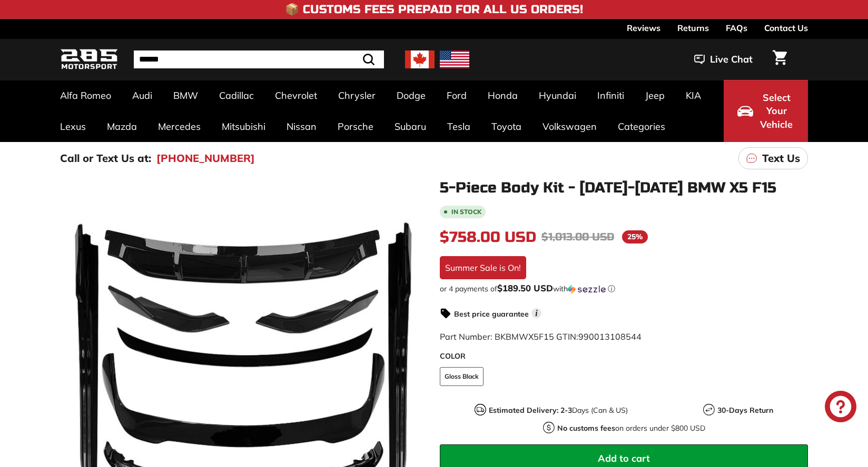 The image size is (868, 467). I want to click on a: Subaru, so click(411, 127).